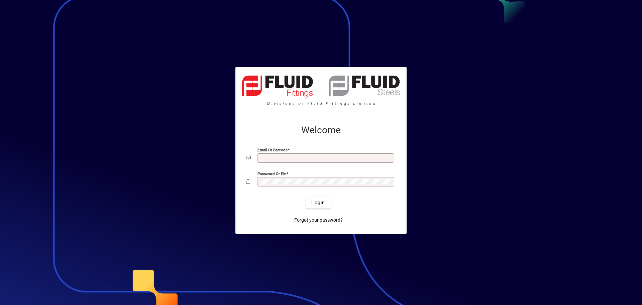  Describe the element at coordinates (318, 220) in the screenshot. I see `a: Forgot your password?` at that location.